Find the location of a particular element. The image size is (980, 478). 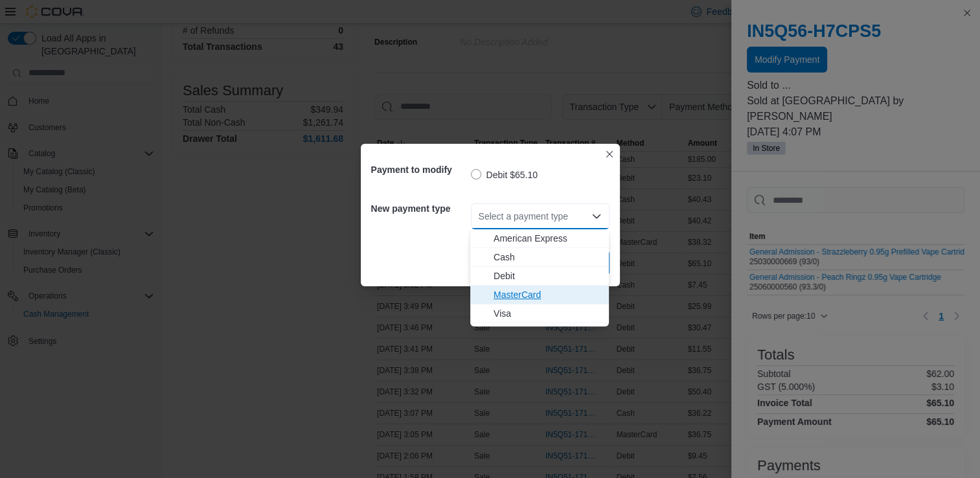

button: Visa is located at coordinates (540, 313).